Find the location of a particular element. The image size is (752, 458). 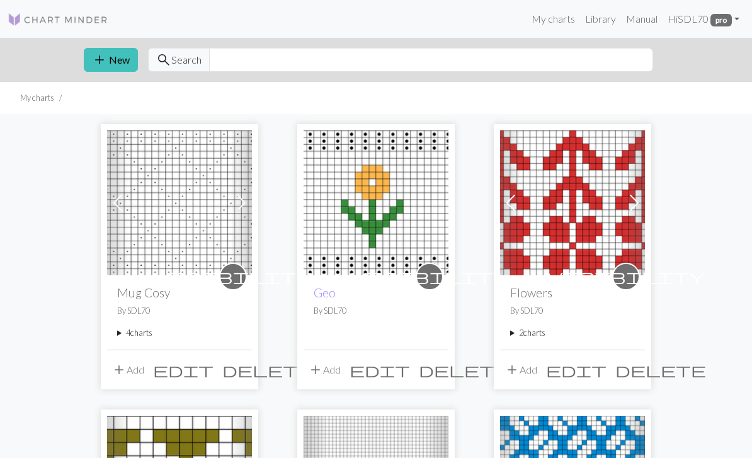

img: Mug Cosy is located at coordinates (179, 203).